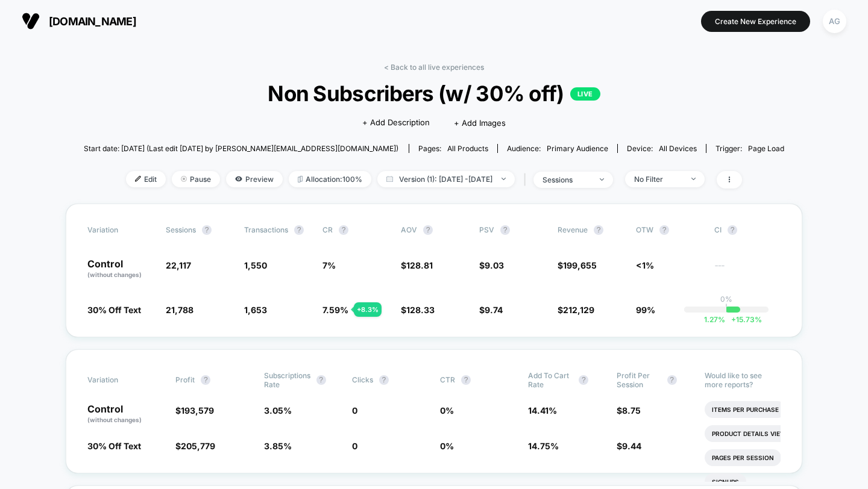 The width and height of the screenshot is (868, 489). Describe the element at coordinates (255, 265) in the screenshot. I see `span: 1,550` at that location.